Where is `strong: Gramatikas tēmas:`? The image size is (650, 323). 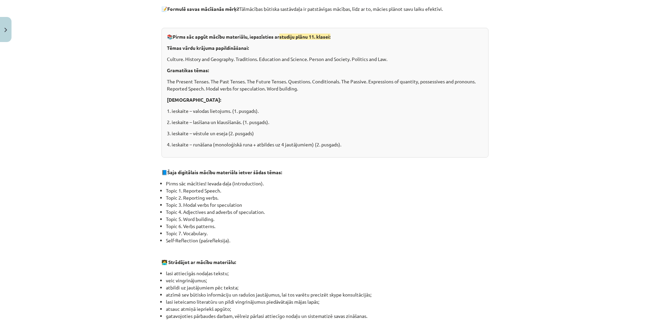 strong: Gramatikas tēmas: is located at coordinates (188, 70).